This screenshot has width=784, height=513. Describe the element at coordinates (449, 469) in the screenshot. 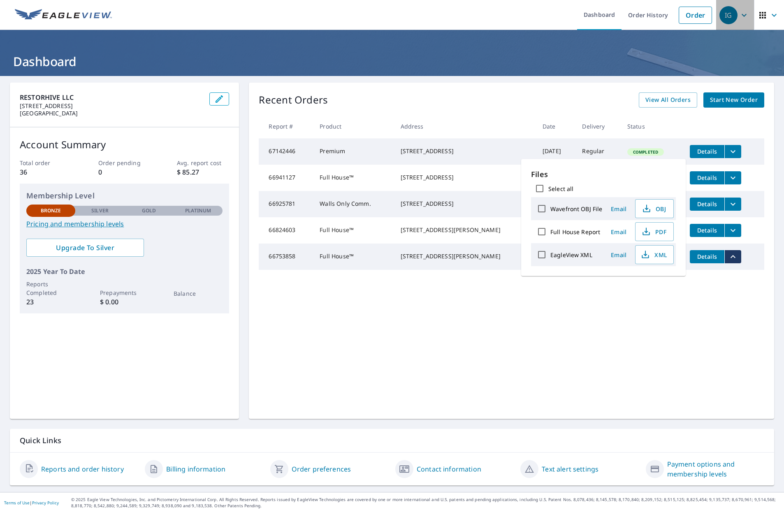

I see `a: Contact information` at that location.